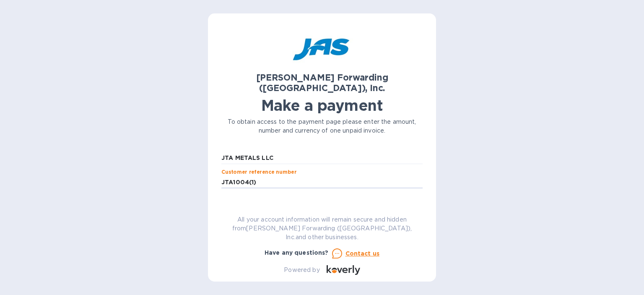 This screenshot has width=644, height=295. Describe the element at coordinates (296, 253) in the screenshot. I see `b: Have any questions?` at that location.